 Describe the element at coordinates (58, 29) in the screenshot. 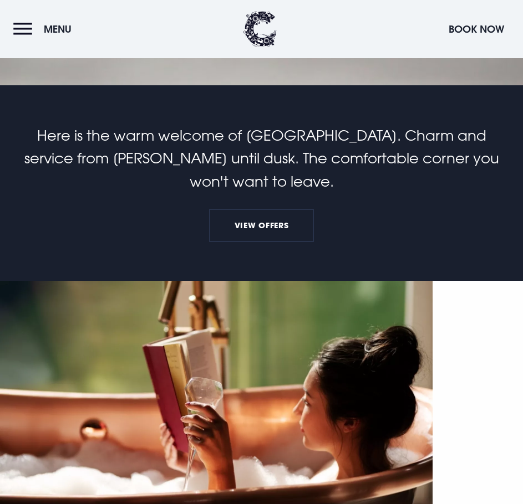

I see `span: Menu` at that location.